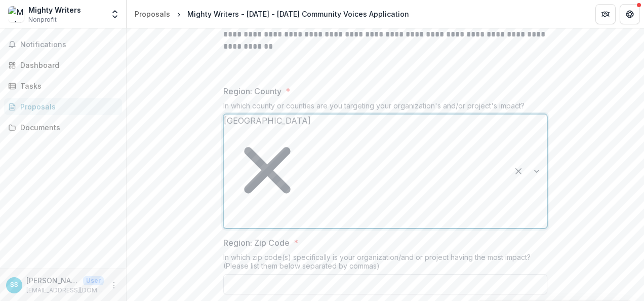  I want to click on div: In which county or counties are you targeting your organization's and/or project's impact?, so click(385, 107).